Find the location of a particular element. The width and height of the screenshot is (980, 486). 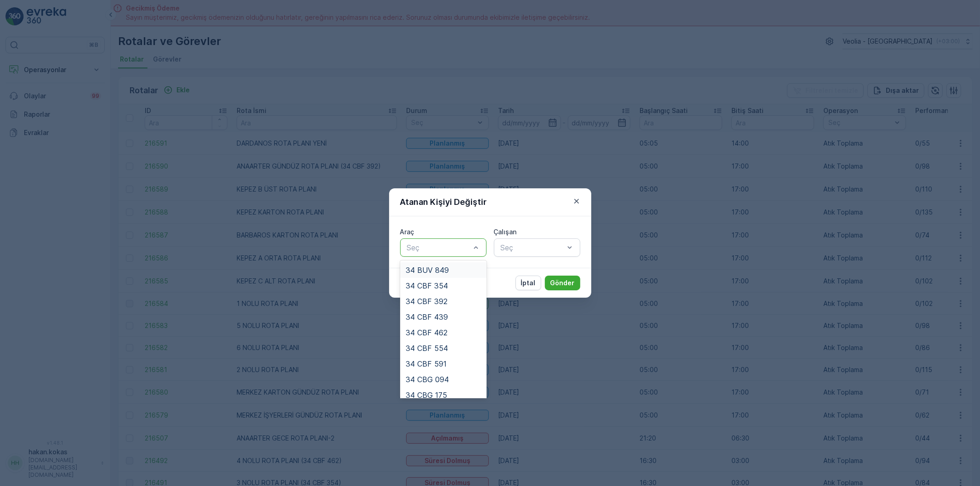

span: 34 BUV 849 is located at coordinates (427, 270).